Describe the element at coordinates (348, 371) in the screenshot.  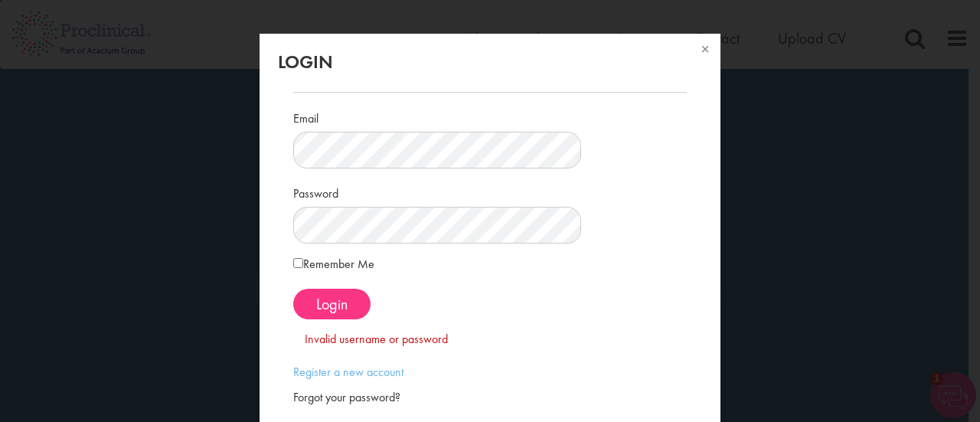
I see `a: Register a new account` at that location.